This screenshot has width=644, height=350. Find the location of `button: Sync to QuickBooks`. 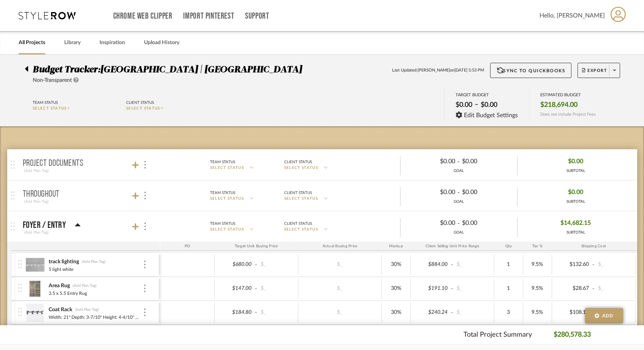

button: Sync to QuickBooks is located at coordinates (531, 70).